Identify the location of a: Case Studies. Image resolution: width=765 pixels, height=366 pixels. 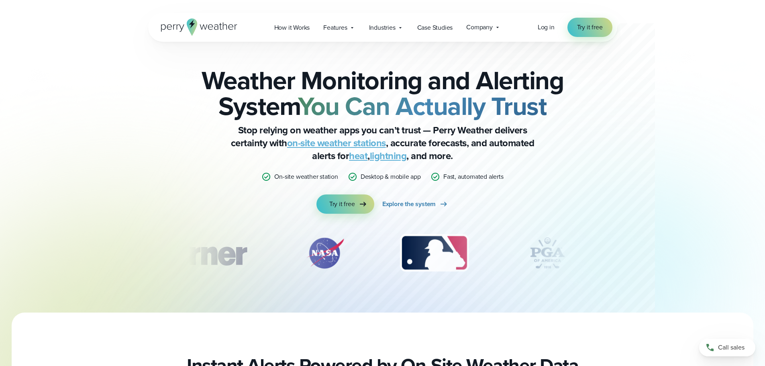
(435, 27).